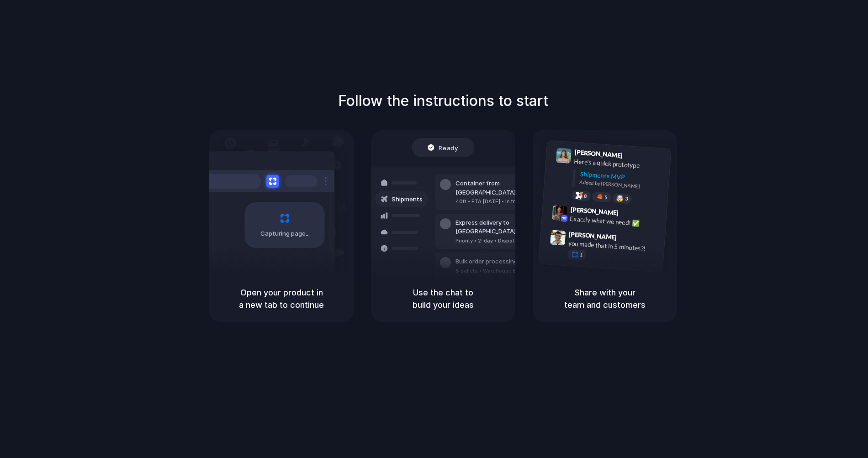 The image size is (868, 458). Describe the element at coordinates (629, 239) in the screenshot. I see `span: 9:47 AM` at that location.